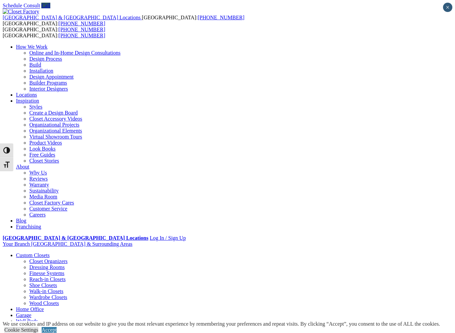  I want to click on a: Warranty, so click(39, 185).